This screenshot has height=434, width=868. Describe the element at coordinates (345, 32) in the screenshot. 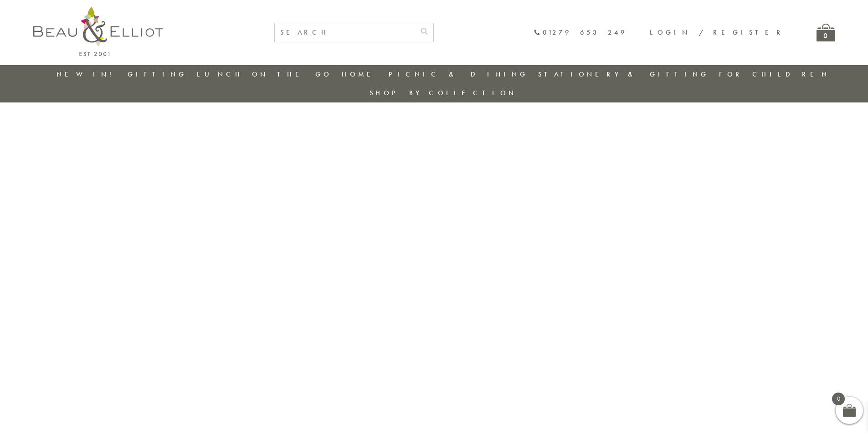

I see `input: SEARCH` at that location.